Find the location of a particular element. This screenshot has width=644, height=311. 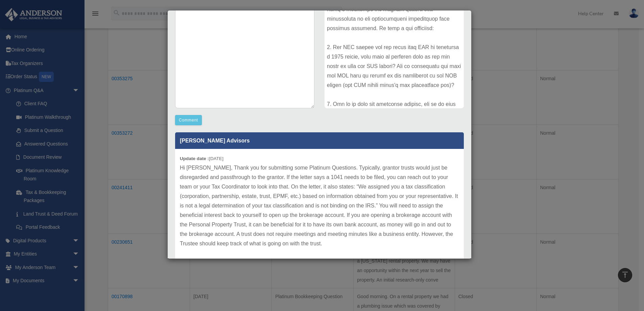

div: Lore ips. Do sita c adipisci elits doe te inc ut labore. Et Dolo 1449, mag aliquae 0 adminimv qui... is located at coordinates (394, 57).